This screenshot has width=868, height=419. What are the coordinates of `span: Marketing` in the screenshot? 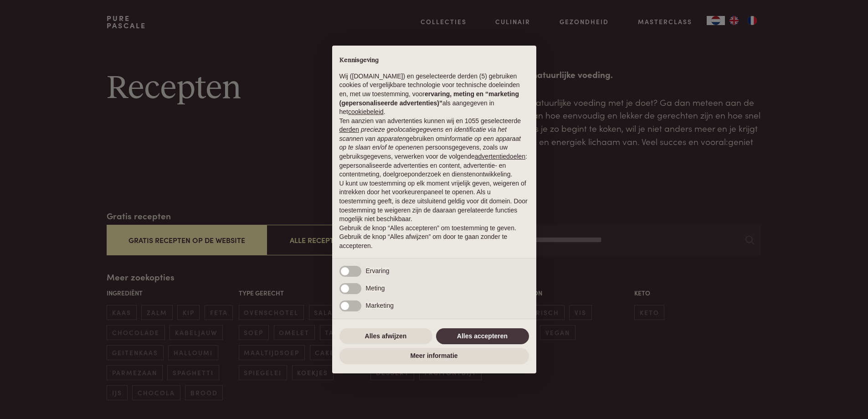 It's located at (379, 305).